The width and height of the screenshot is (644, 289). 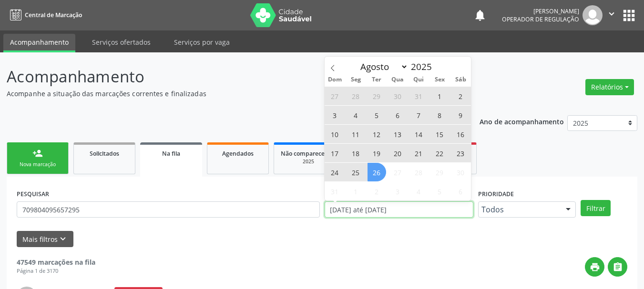 What do you see at coordinates (355, 191) in the screenshot?
I see `span: Setembro 1, 2025` at bounding box center [355, 191].